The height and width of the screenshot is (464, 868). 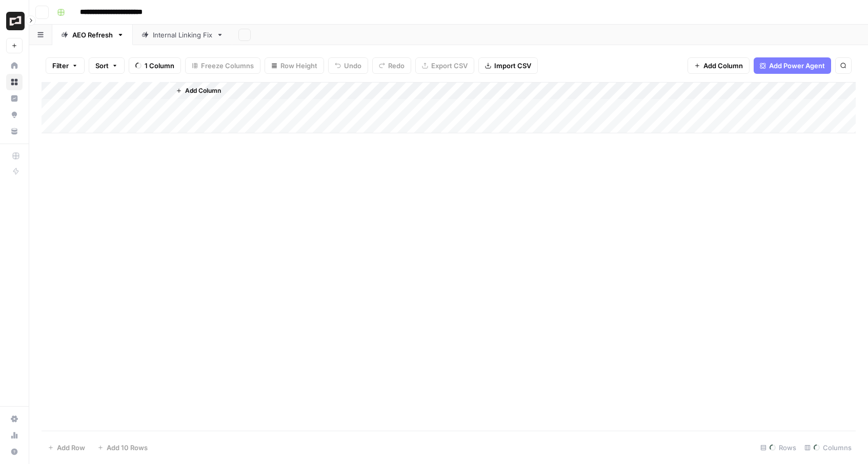 What do you see at coordinates (16, 21) in the screenshot?
I see `img: Brex Logo` at bounding box center [16, 21].